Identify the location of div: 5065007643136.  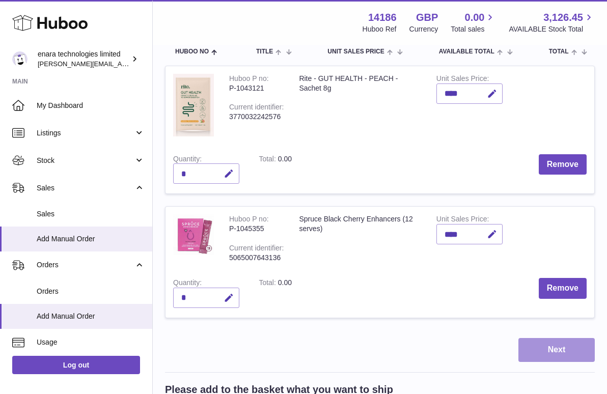
(256, 258).